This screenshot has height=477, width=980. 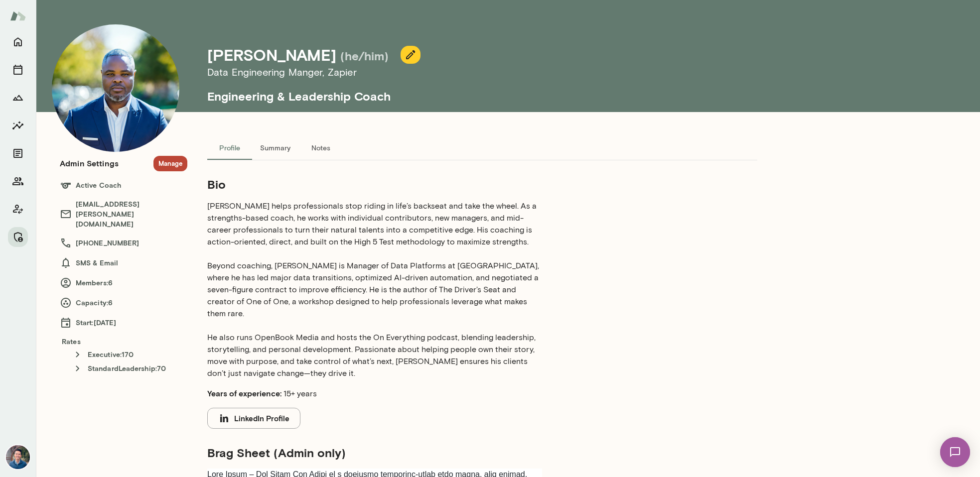 What do you see at coordinates (89, 164) in the screenshot?
I see `h6: Admin Settings` at bounding box center [89, 164].